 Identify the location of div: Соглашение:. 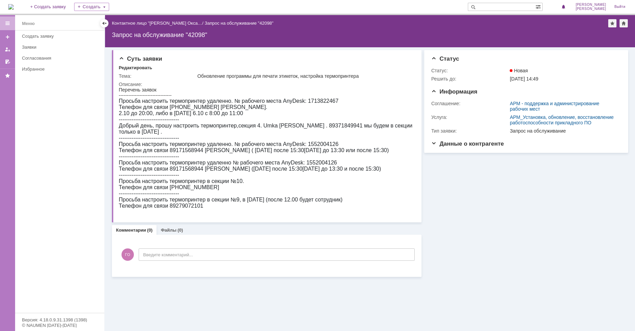
(469, 104).